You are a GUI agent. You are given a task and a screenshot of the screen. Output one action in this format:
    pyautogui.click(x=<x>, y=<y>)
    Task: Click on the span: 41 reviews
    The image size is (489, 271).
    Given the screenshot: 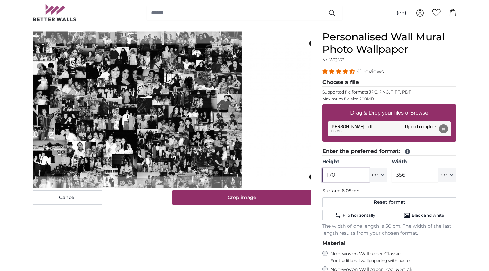 What is the action you would take?
    pyautogui.click(x=370, y=71)
    